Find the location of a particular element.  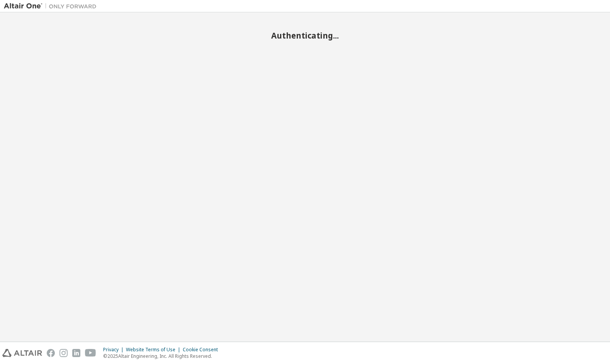

img: instagram.svg is located at coordinates (64, 353).